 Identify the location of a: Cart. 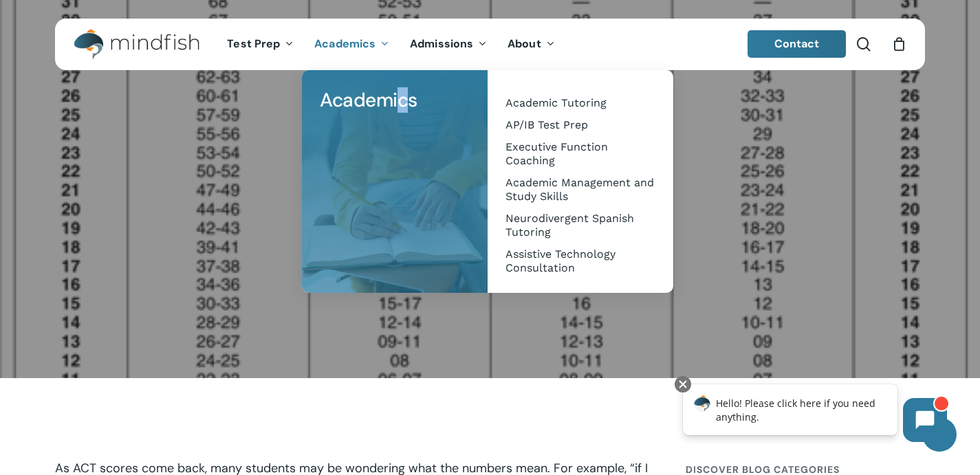
(898, 44).